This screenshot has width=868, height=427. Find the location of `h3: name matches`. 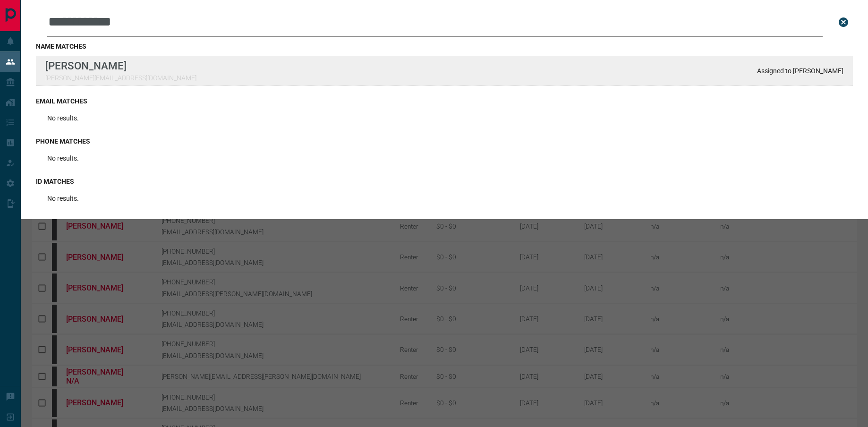

h3: name matches is located at coordinates (444, 46).